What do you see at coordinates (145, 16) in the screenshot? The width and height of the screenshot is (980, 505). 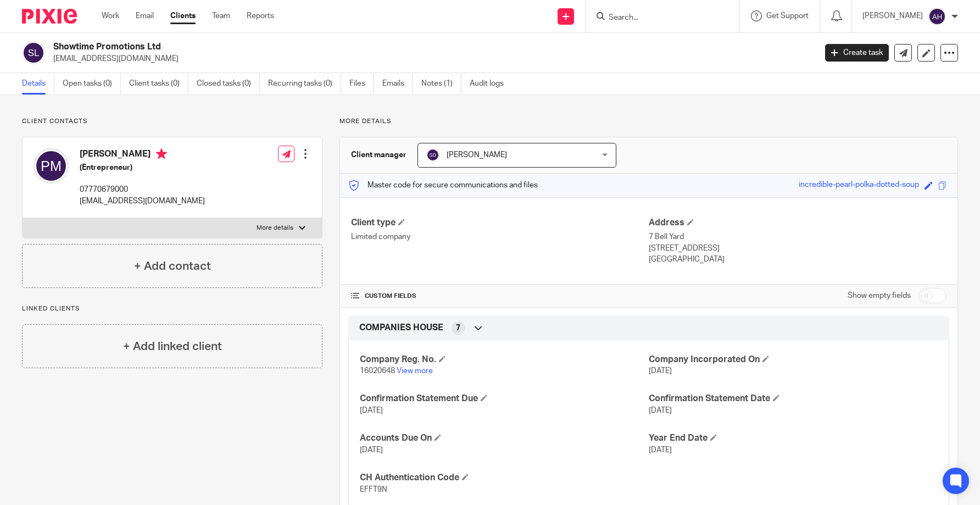 I see `a: Email` at bounding box center [145, 16].